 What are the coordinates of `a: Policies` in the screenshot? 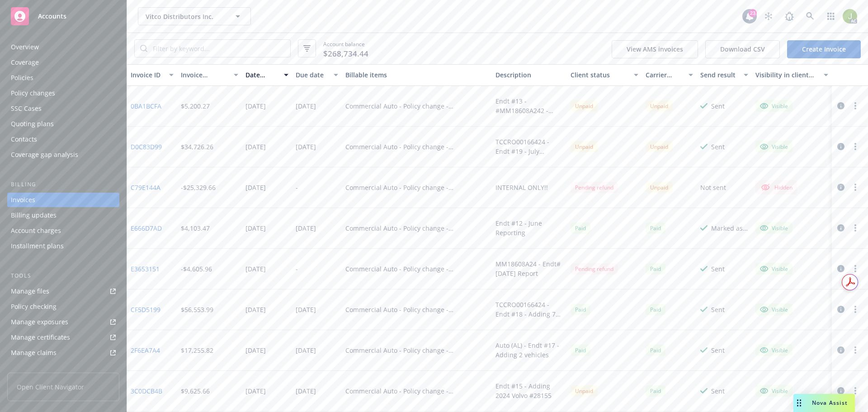 It's located at (63, 78).